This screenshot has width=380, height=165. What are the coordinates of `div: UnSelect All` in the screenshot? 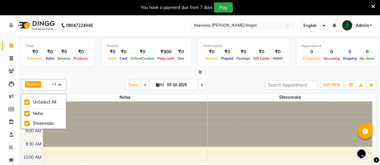 It's located at (44, 102).